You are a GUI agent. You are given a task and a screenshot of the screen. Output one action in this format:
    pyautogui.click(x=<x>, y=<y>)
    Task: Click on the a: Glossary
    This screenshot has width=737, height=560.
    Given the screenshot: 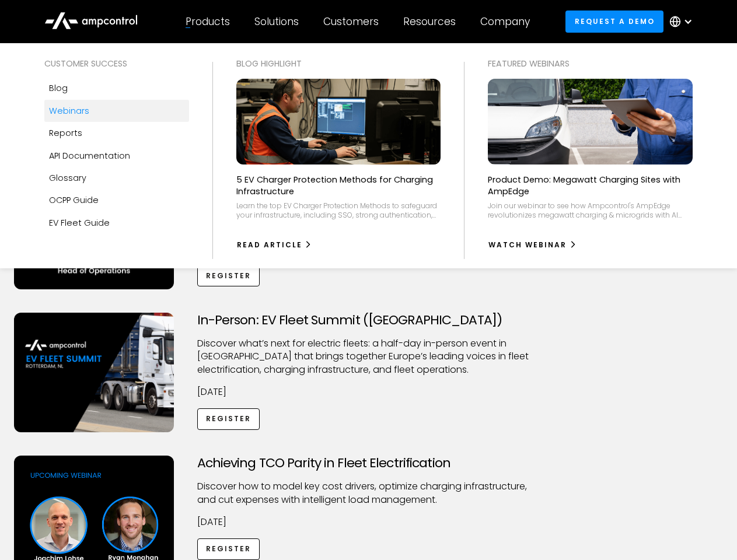 What is the action you would take?
    pyautogui.click(x=117, y=178)
    